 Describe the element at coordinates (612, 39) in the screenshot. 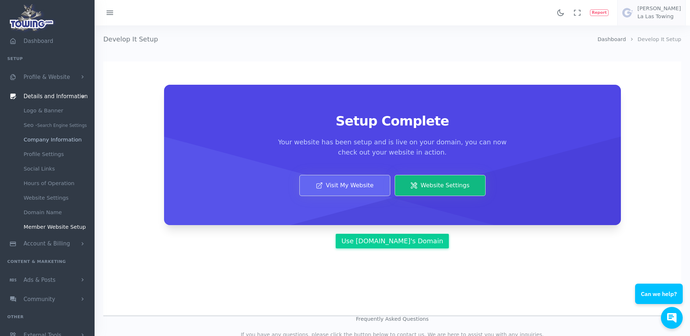

I see `a: Dashboard` at that location.